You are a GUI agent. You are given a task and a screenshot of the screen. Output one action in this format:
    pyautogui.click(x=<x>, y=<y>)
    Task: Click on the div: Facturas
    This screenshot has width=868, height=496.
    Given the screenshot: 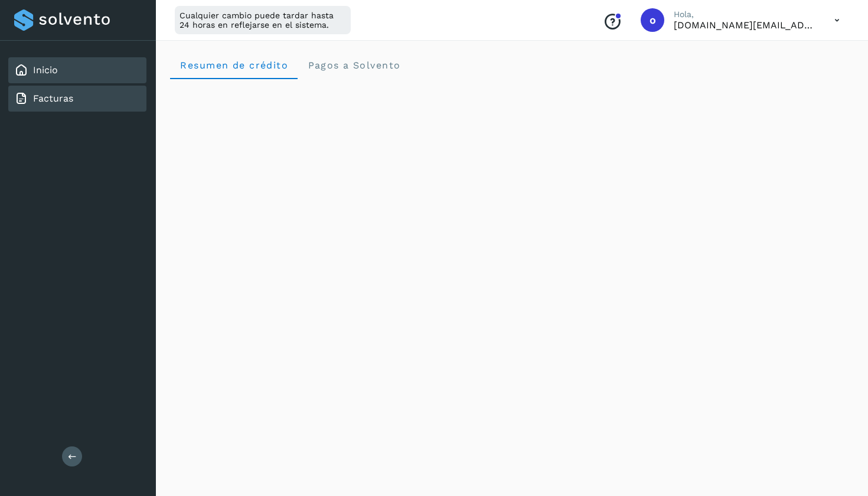 What is the action you would take?
    pyautogui.click(x=78, y=99)
    